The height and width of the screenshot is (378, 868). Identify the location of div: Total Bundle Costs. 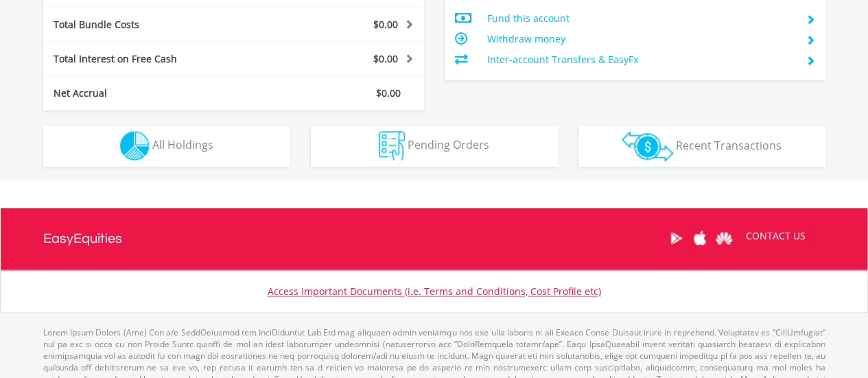
(154, 25).